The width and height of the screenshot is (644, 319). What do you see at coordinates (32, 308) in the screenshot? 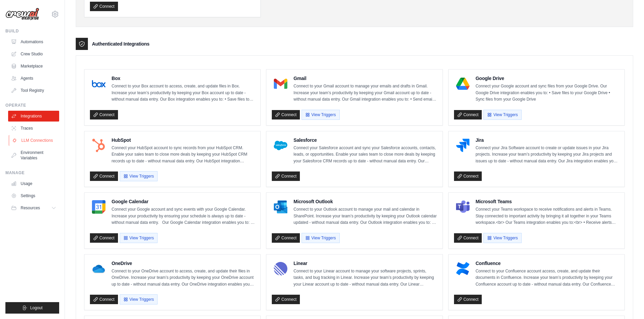
I see `button: Logout` at bounding box center [32, 308].